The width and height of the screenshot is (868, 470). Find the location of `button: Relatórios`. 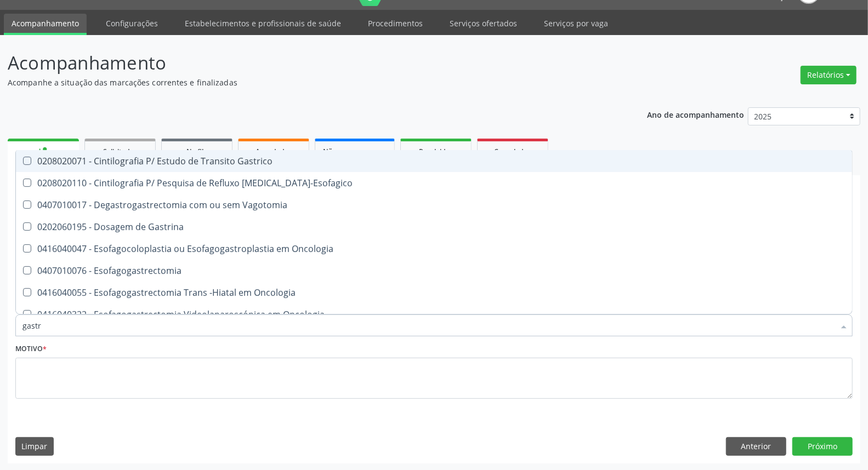

button: Relatórios is located at coordinates (828, 75).